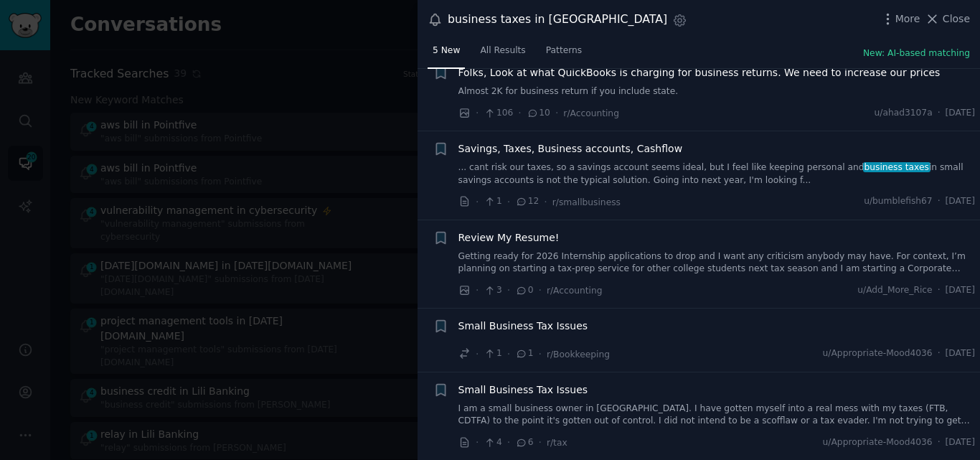 Image resolution: width=980 pixels, height=460 pixels. What do you see at coordinates (557, 443) in the screenshot?
I see `span: r/tax` at bounding box center [557, 443].